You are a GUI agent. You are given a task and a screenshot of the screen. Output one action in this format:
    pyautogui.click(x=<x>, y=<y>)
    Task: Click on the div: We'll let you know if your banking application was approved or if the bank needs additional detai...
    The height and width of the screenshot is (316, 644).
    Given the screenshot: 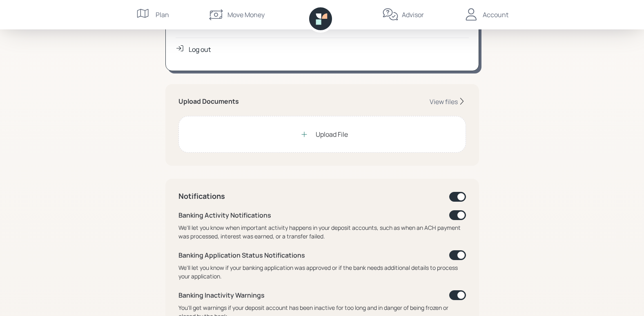 What is the action you would take?
    pyautogui.click(x=322, y=272)
    